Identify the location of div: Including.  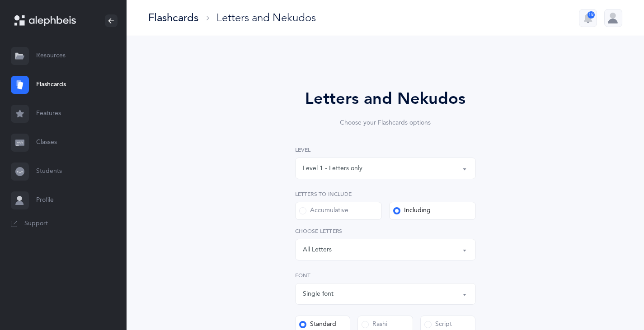
(412, 211).